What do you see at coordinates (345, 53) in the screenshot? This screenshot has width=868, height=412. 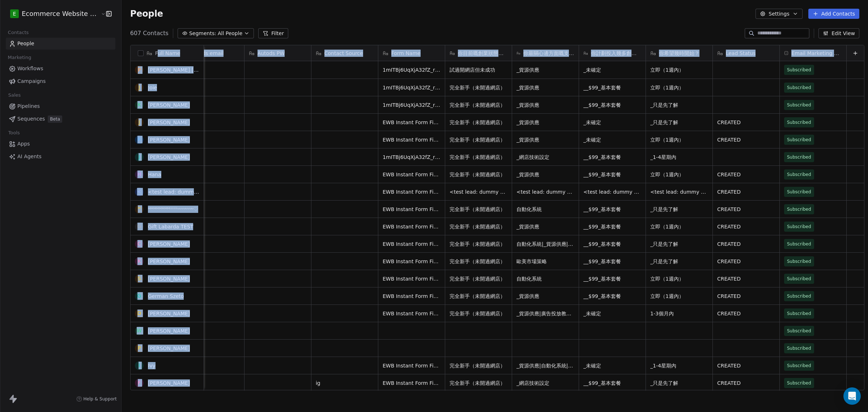 I see `div: Contact Source` at bounding box center [345, 53].